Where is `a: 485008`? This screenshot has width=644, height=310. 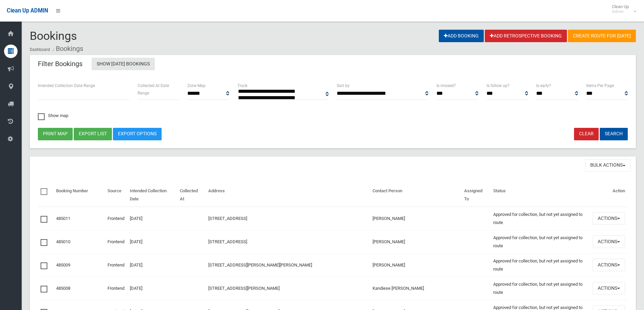 a: 485008 is located at coordinates (63, 289).